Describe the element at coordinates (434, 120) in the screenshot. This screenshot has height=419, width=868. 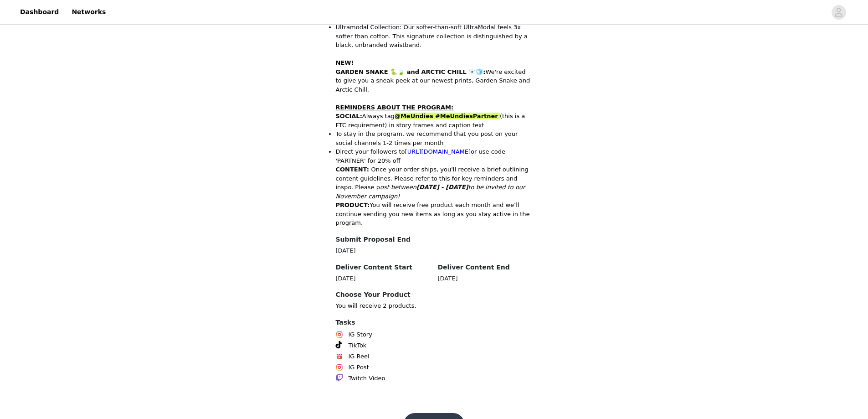
I see `p: Always tag (this is a FTC requirement) in story frames and caption text` at that location.